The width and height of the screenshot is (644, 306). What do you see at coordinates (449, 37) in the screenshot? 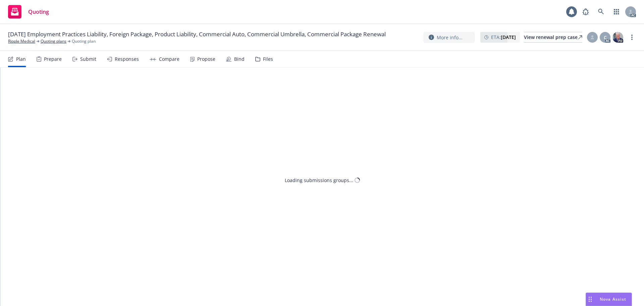
I see `button: More info...` at bounding box center [449, 37].